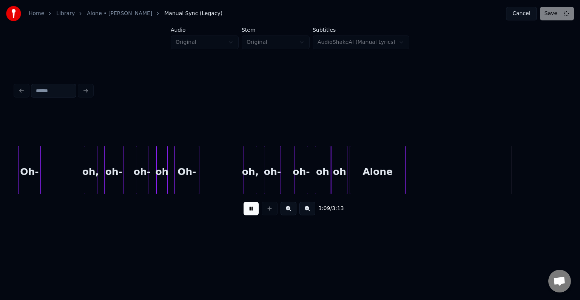 This screenshot has width=580, height=300. I want to click on span: 3:13, so click(337, 208).